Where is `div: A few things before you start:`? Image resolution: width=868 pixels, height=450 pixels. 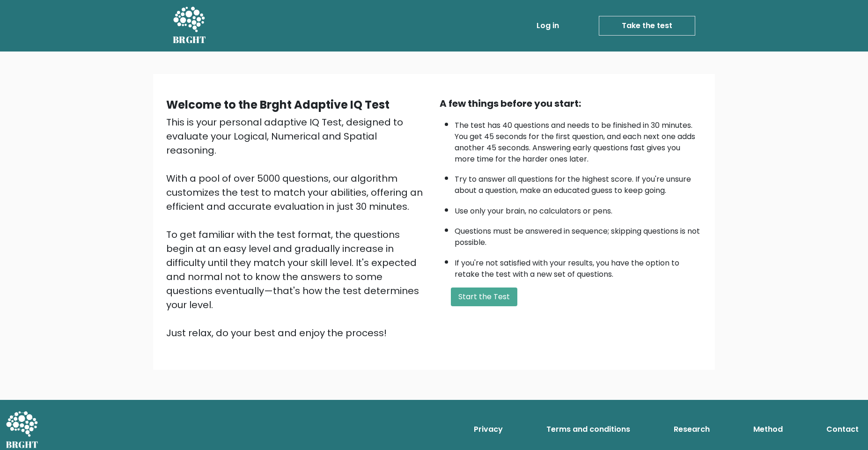 div: A few things before you start: is located at coordinates (571, 103).